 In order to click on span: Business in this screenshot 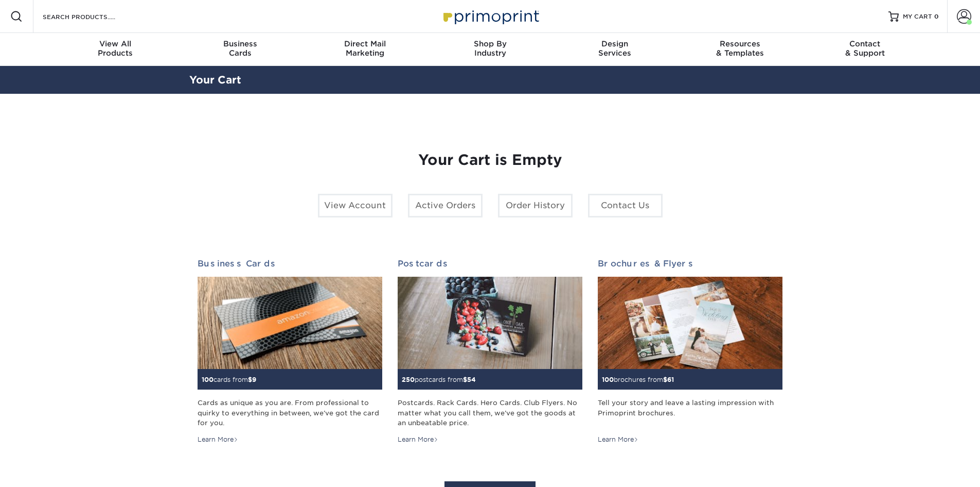, I will do `click(240, 44)`.